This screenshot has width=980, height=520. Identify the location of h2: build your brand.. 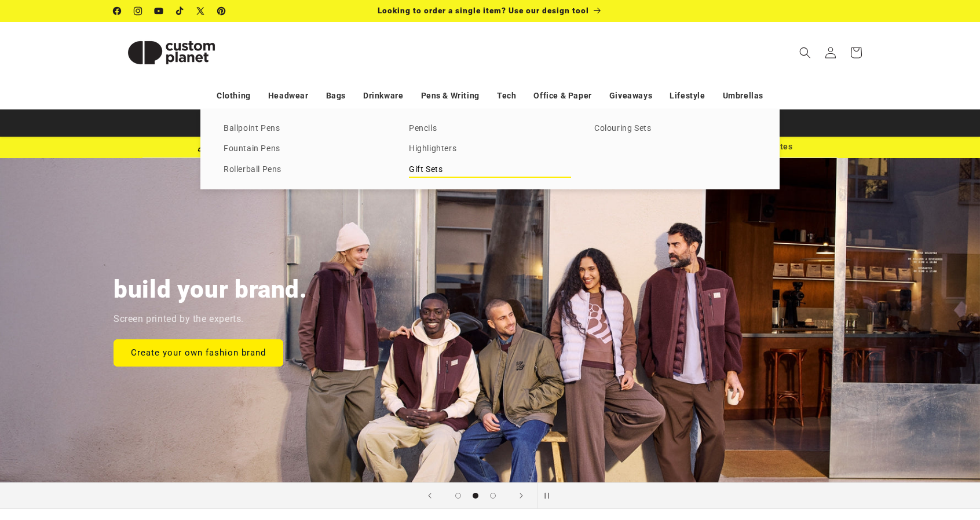
(210, 290).